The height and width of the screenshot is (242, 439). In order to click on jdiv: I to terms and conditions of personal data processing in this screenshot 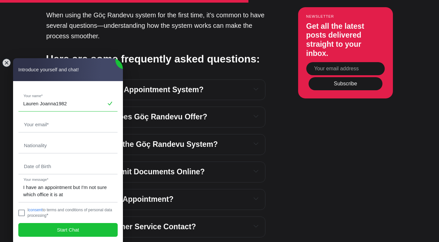, I will do `click(70, 212)`.